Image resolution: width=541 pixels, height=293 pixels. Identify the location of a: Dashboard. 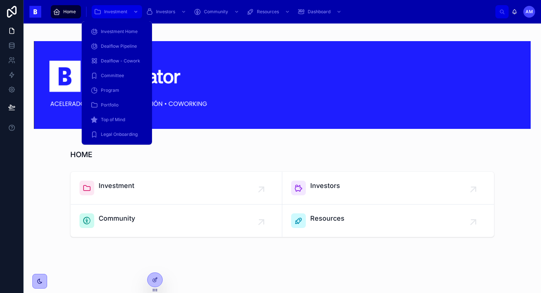
(320, 12).